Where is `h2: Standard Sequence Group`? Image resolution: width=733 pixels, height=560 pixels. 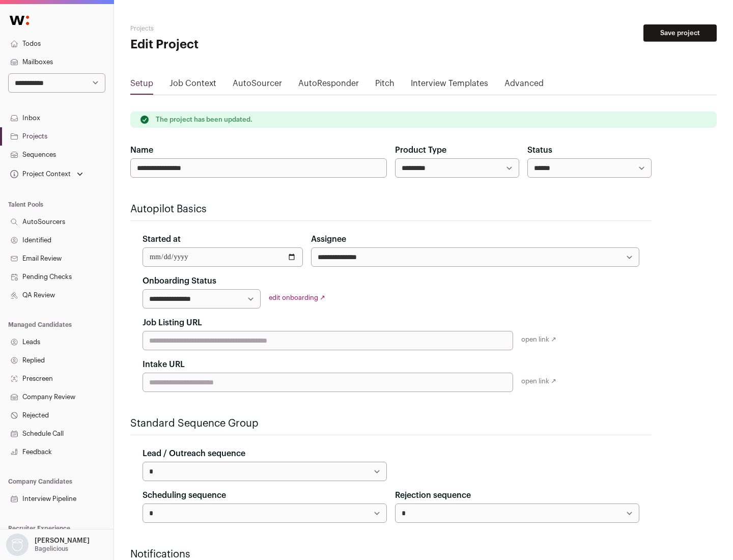 h2: Standard Sequence Group is located at coordinates (391, 423).